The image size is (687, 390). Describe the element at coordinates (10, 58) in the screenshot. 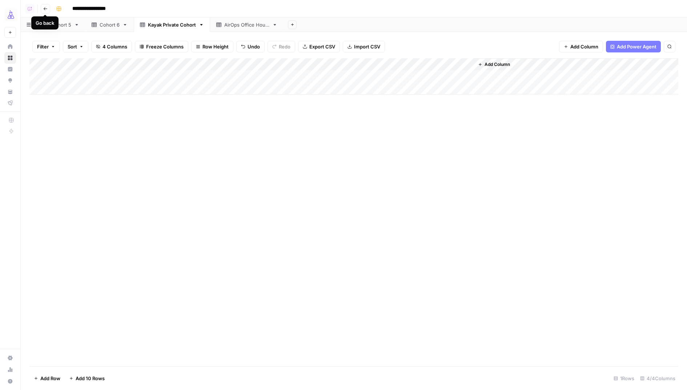

I see `a: Browse` at that location.